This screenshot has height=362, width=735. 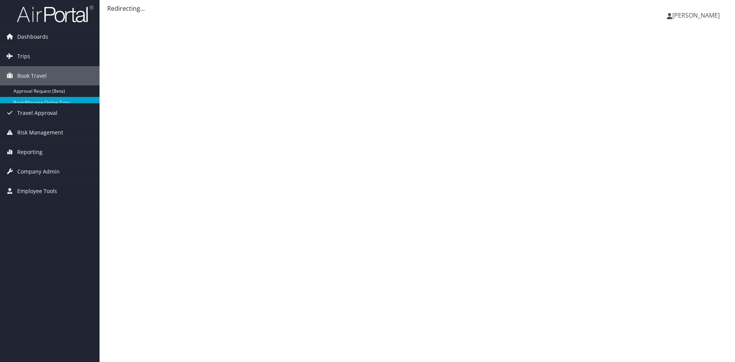 What do you see at coordinates (32, 76) in the screenshot?
I see `span: Book Travel` at bounding box center [32, 76].